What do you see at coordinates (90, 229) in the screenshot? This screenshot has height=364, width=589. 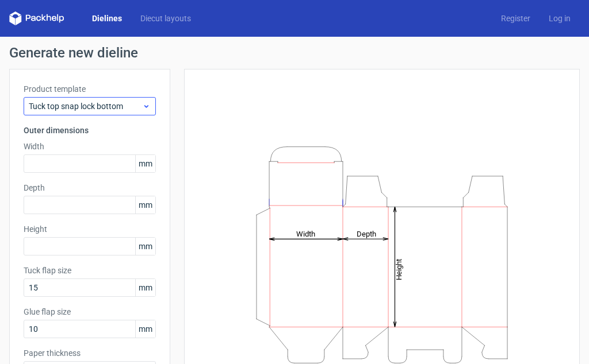 I see `label: Height` at bounding box center [90, 229].